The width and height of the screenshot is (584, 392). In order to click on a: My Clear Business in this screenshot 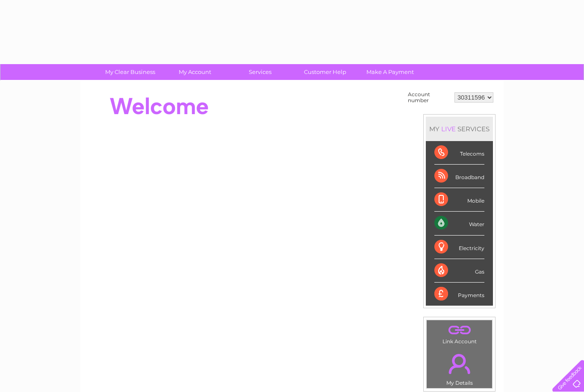, I will do `click(130, 72)`.